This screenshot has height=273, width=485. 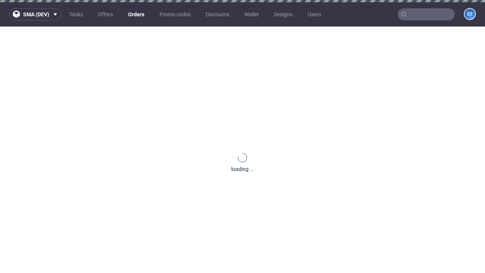 I want to click on a: Offers, so click(x=105, y=14).